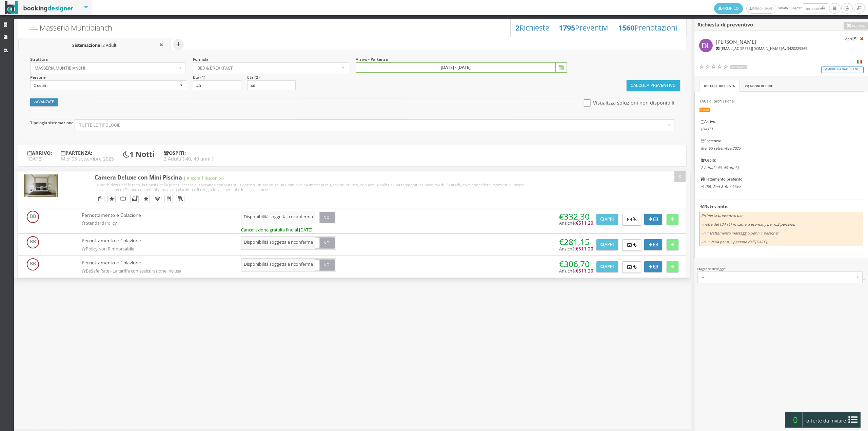 This screenshot has height=431, width=868. What do you see at coordinates (723, 186) in the screenshot?
I see `i: (BB) Bed & Breakfast` at bounding box center [723, 186].